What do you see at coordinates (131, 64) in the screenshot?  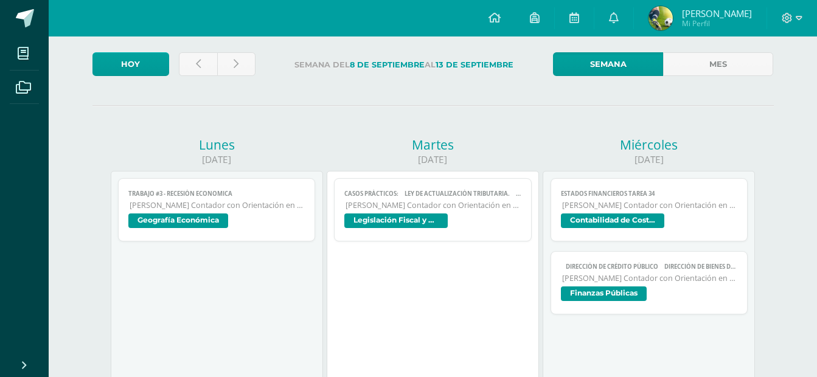 I see `a: Hoy` at bounding box center [131, 64].